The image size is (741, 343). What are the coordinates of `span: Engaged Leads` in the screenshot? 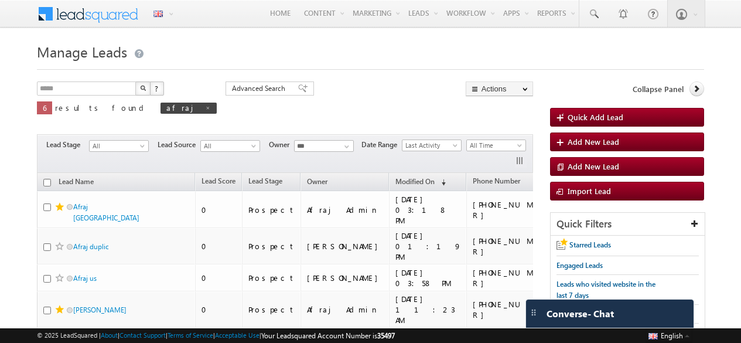 It's located at (579, 265).